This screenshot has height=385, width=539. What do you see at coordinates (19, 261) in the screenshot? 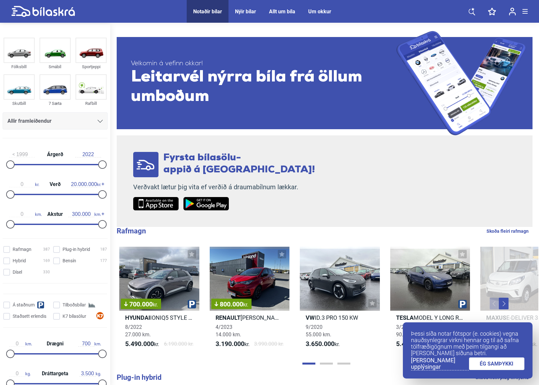
I see `span: Hybrid` at bounding box center [19, 261].